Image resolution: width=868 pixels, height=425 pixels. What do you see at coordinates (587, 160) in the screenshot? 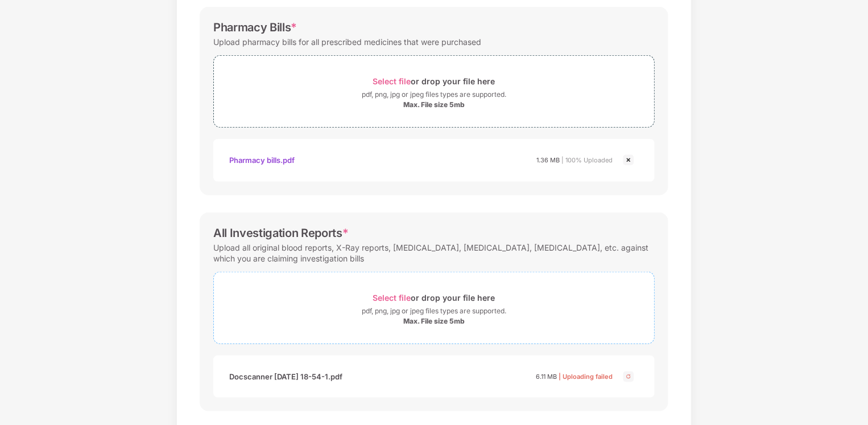
I see `span: | 100% Uploaded` at bounding box center [587, 160].